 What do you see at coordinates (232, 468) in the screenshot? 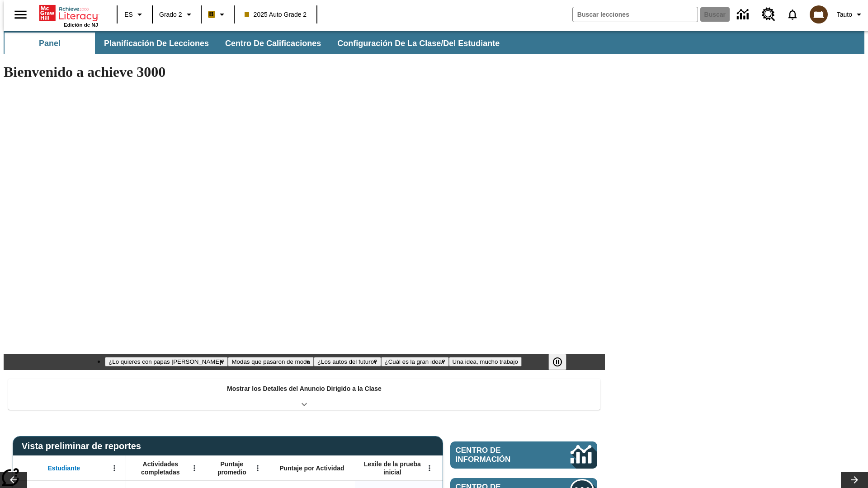
I see `span: Puntaje promedio` at bounding box center [232, 468].